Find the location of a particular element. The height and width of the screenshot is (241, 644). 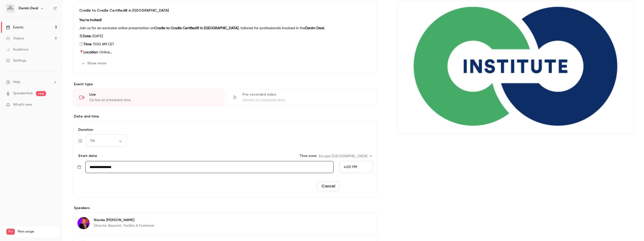

div: Events is located at coordinates (15, 27).